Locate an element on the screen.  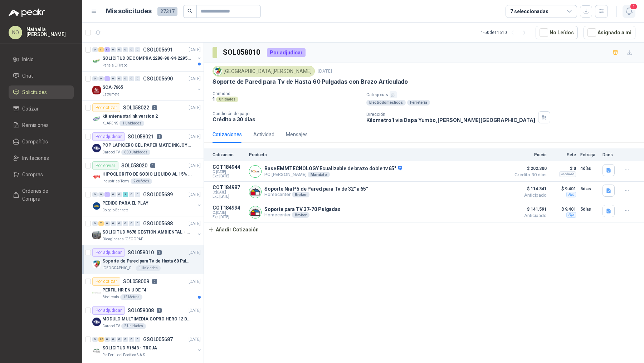
span: Solicitudes is located at coordinates (34, 92).